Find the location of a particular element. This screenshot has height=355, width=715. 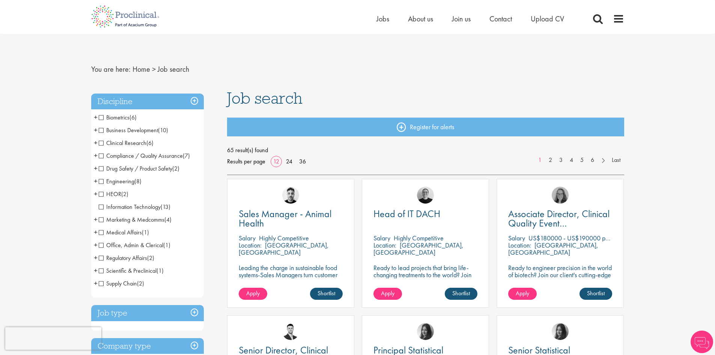

a: 36 is located at coordinates (302, 161).